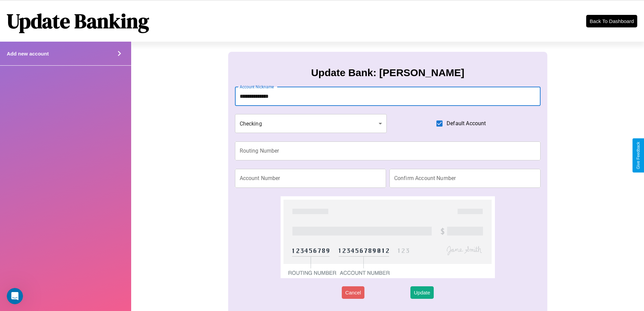  I want to click on h1: Update Banking, so click(77, 21).